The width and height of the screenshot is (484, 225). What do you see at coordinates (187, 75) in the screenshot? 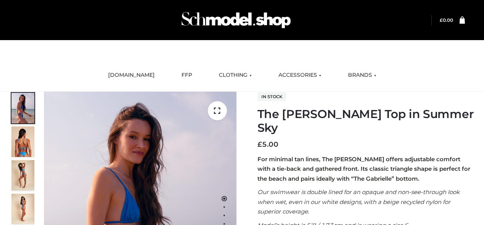
I see `a: FFP` at bounding box center [187, 75].